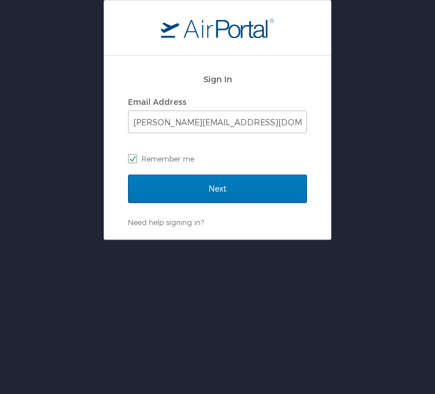 The height and width of the screenshot is (394, 435). I want to click on label: Remember me, so click(218, 159).